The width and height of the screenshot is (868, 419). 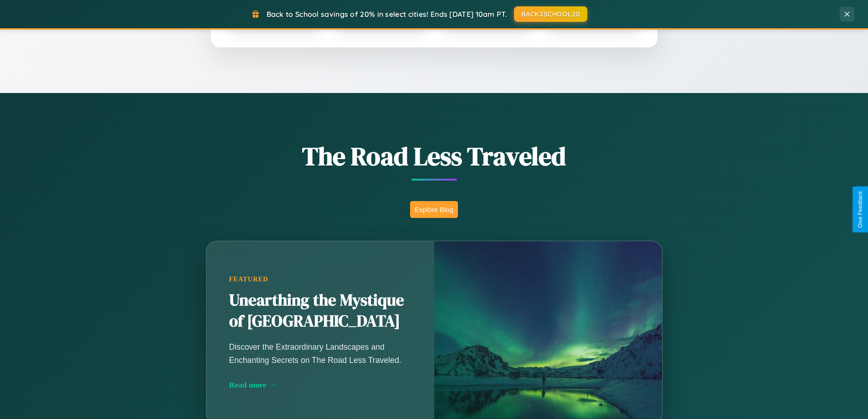 I want to click on div: Read more →, so click(x=320, y=385).